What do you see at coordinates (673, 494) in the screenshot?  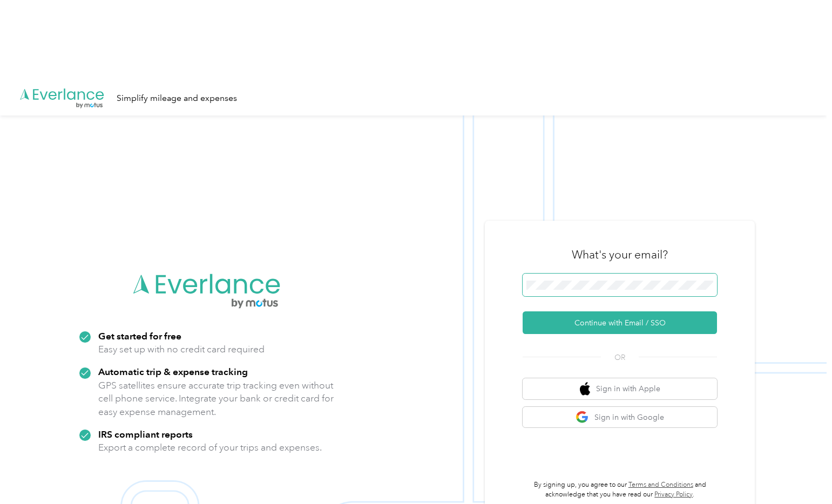 I see `a: Privacy Policy` at bounding box center [673, 494].